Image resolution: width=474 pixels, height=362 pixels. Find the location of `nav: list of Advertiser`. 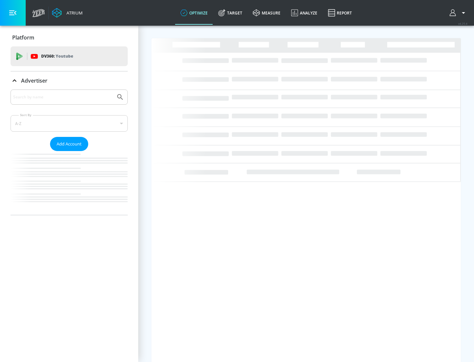

nav: list of Advertiser is located at coordinates (69, 183).